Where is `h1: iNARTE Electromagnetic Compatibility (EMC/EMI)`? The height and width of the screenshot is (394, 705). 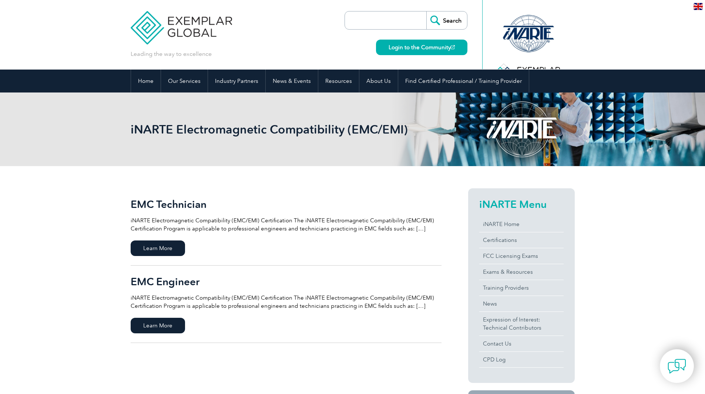
h1: iNARTE Electromagnetic Compatibility (EMC/EMI) is located at coordinates (273, 129).